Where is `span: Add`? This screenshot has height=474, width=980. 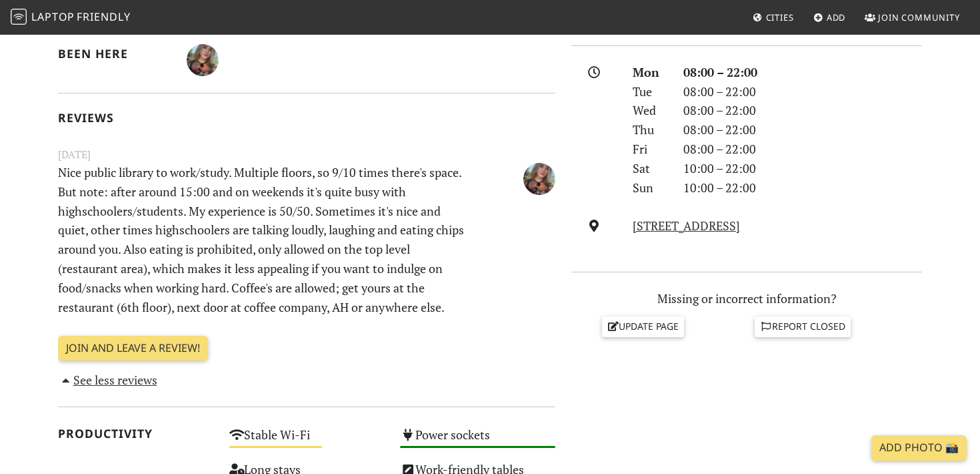
span: Add is located at coordinates (836, 17).